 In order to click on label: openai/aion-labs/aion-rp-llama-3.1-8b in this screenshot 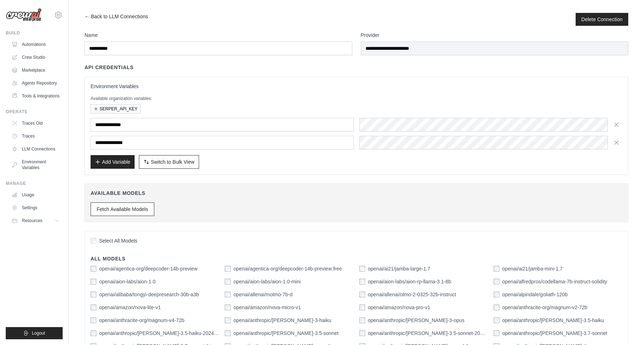, I will do `click(409, 281)`.